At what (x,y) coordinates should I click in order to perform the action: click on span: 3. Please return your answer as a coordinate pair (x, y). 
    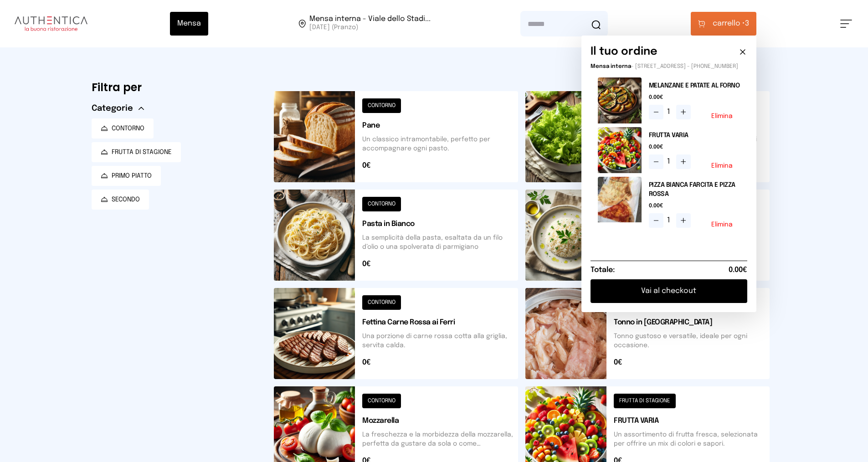
    Looking at the image, I should click on (731, 24).